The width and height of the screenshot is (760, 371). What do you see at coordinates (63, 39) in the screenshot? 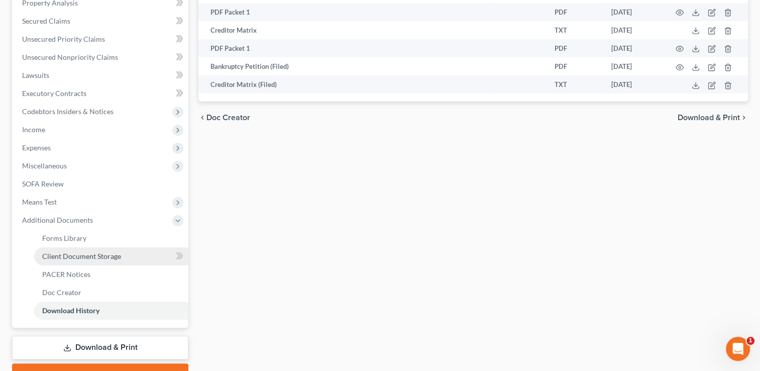
I see `span: Unsecured Priority Claims` at bounding box center [63, 39].